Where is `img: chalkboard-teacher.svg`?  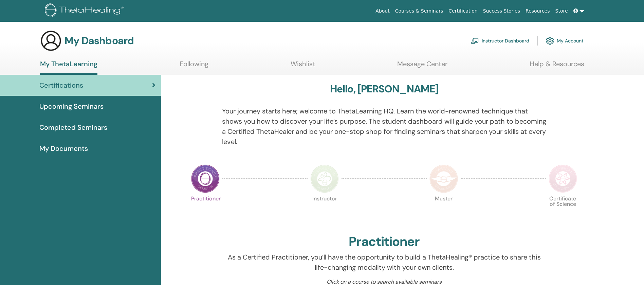 img: chalkboard-teacher.svg is located at coordinates (475, 41).